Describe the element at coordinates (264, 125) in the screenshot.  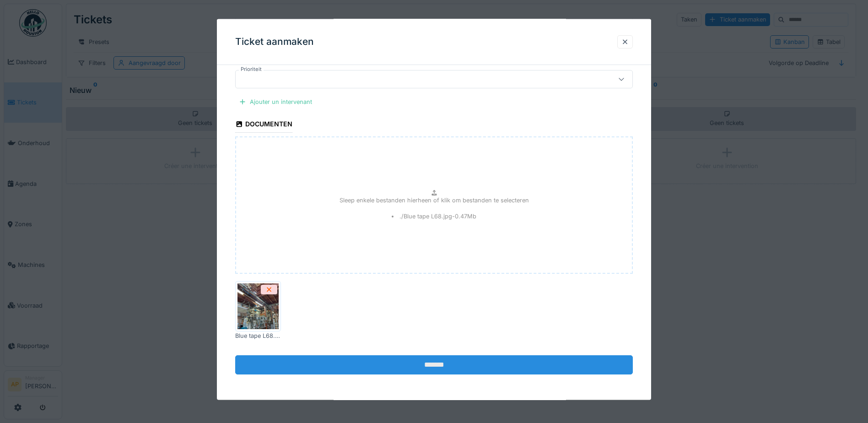
I see `div: Documenten` at that location.